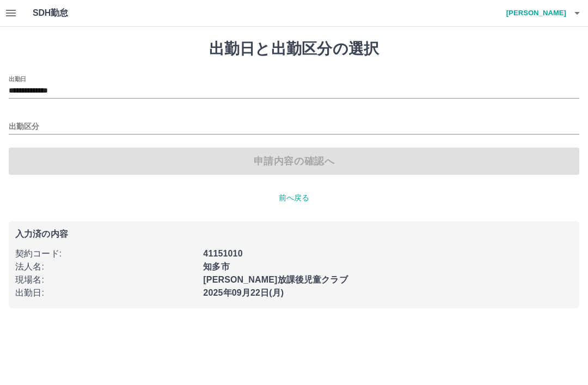  What do you see at coordinates (294, 198) in the screenshot?
I see `p: 前へ戻る` at bounding box center [294, 198].